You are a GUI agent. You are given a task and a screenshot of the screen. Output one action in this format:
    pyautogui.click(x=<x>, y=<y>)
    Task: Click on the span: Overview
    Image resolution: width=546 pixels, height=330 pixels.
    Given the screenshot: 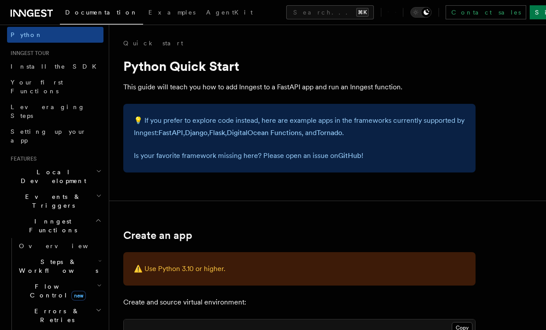 What is the action you would take?
    pyautogui.click(x=64, y=246)
    